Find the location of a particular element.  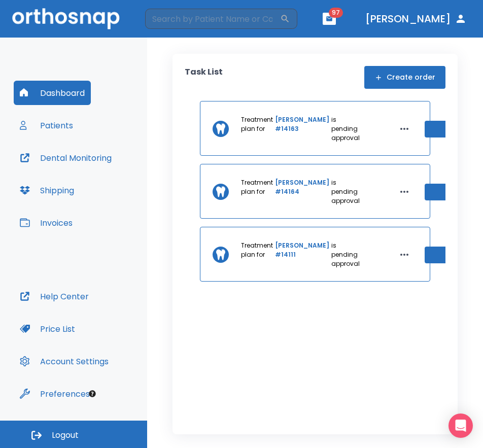

button: Dashboard is located at coordinates (52, 93).